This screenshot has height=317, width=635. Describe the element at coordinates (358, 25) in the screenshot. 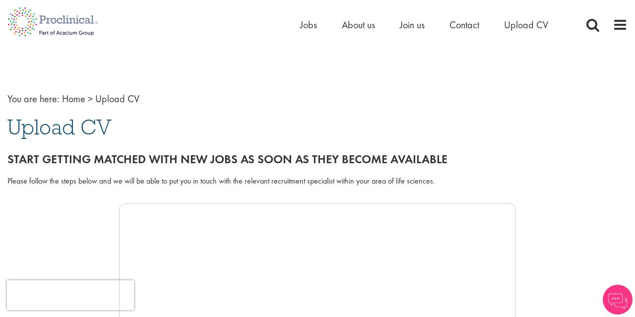

I see `span: About us` at that location.